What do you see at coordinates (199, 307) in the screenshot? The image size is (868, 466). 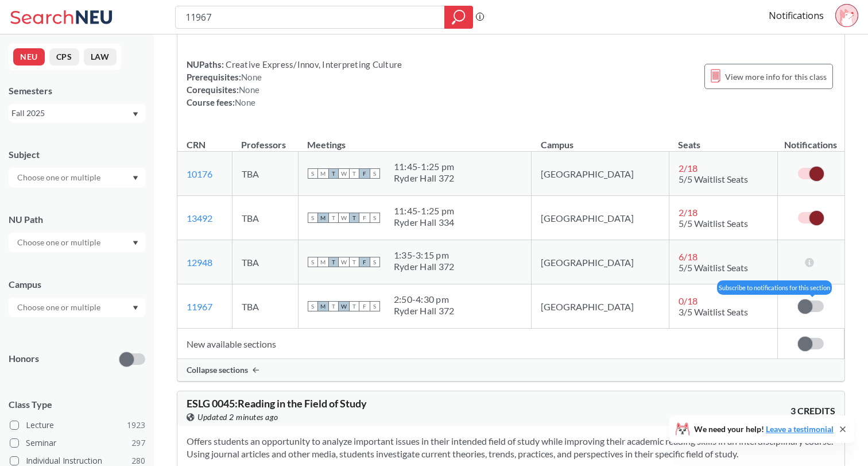 I see `a: 11967` at bounding box center [199, 307].